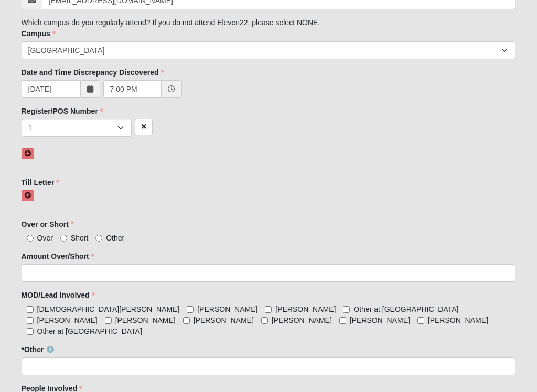 Image resolution: width=537 pixels, height=392 pixels. I want to click on label: Register/POS Number, so click(62, 111).